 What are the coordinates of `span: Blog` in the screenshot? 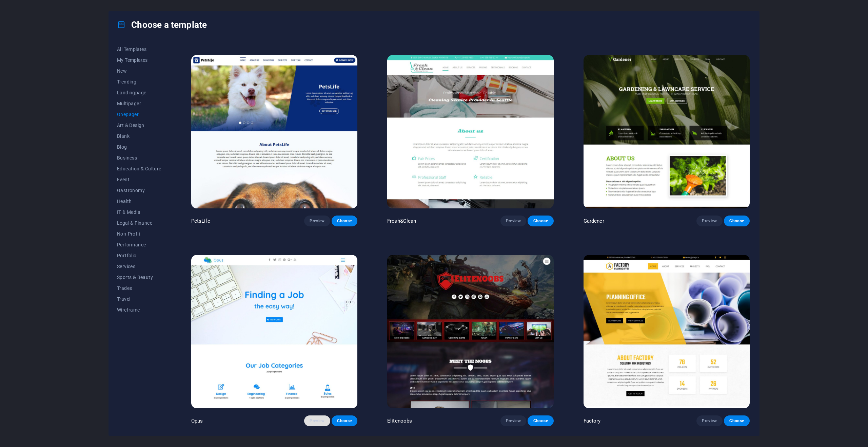 It's located at (139, 147).